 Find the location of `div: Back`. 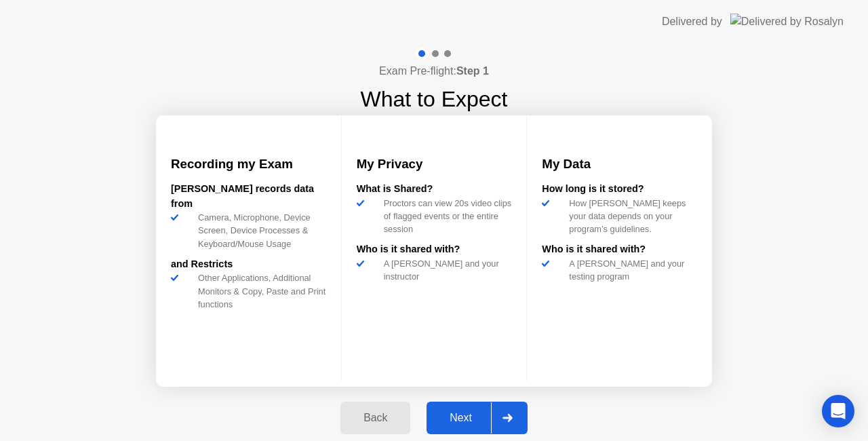

div: Back is located at coordinates (375, 418).